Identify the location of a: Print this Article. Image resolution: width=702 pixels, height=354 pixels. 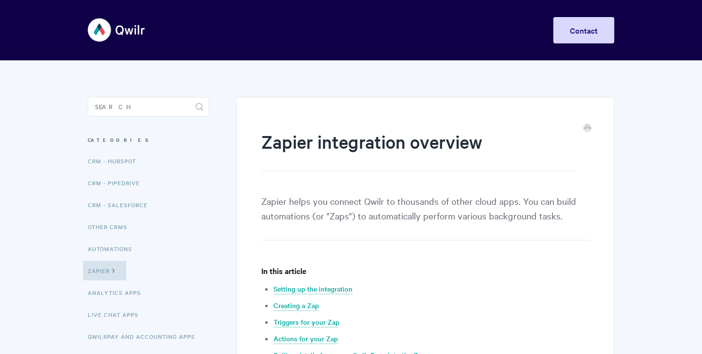
(587, 129).